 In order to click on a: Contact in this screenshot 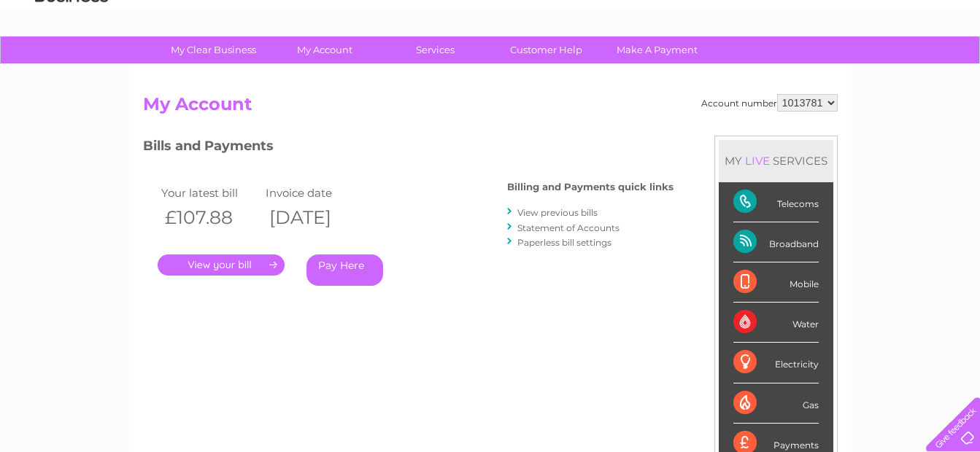, I will do `click(900, 67)`.